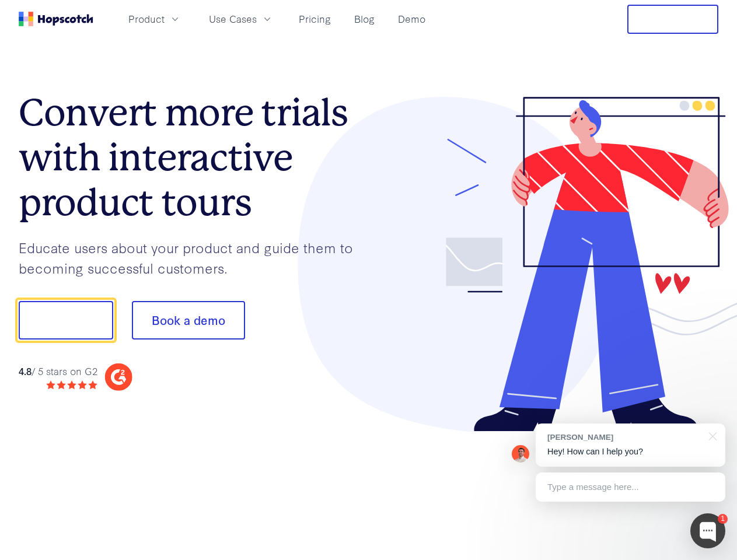 This screenshot has height=560, width=737. Describe the element at coordinates (314, 18) in the screenshot. I see `a: Pricing` at that location.